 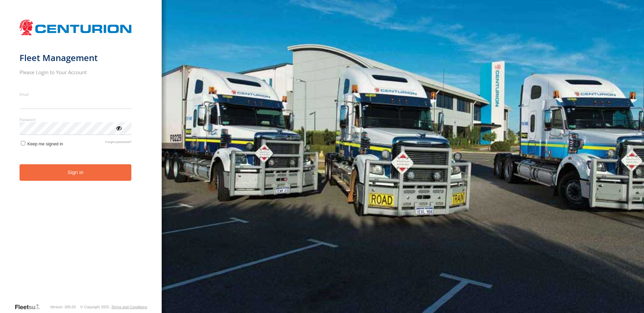 What do you see at coordinates (30, 307) in the screenshot?
I see `a: Visit our Website` at bounding box center [30, 307].